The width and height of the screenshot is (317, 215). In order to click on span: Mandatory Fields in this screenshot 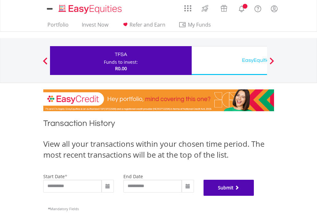, I will do `click(63, 209)`.